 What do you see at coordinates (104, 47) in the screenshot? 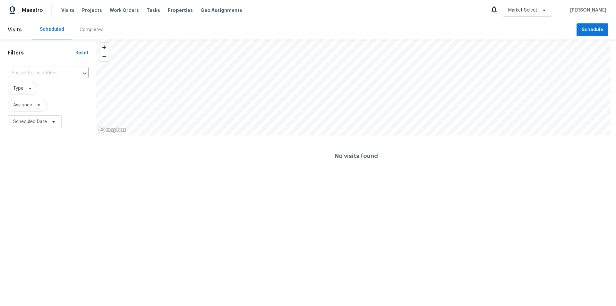
I see `button: Zoom in` at bounding box center [104, 47].